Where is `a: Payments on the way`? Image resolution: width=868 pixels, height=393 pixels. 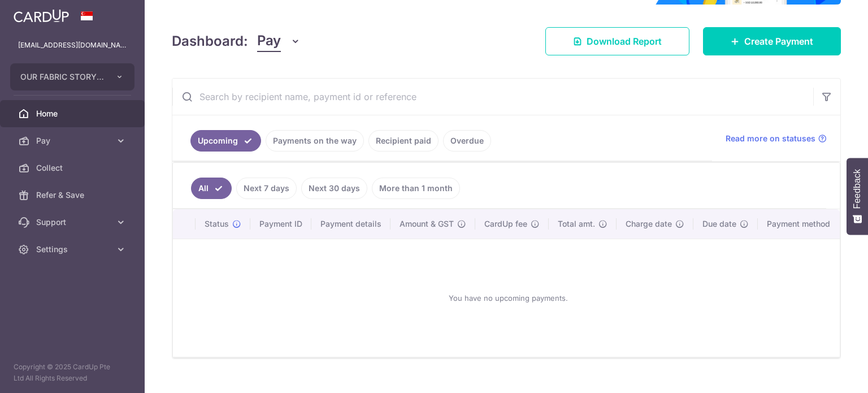
a: Payments on the way is located at coordinates (315, 141).